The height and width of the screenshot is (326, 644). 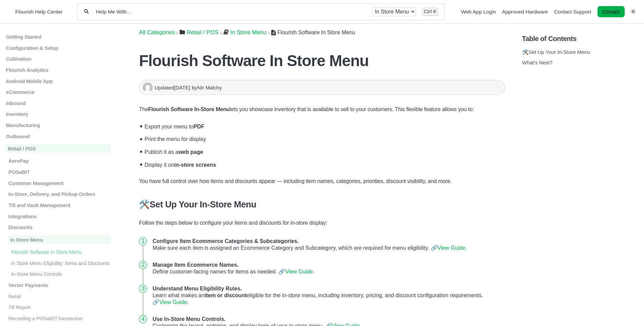 What do you see at coordinates (157, 33) in the screenshot?
I see `span: All Categories` at bounding box center [157, 33].